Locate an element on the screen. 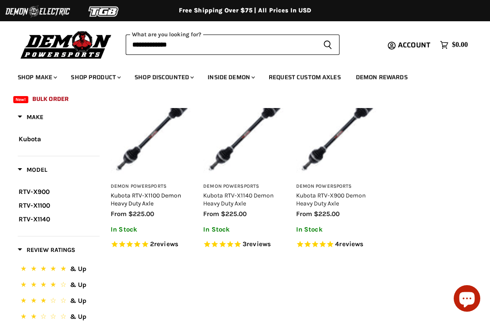 This screenshot has width=490, height=321. button: 5 Stars. is located at coordinates (58, 269).